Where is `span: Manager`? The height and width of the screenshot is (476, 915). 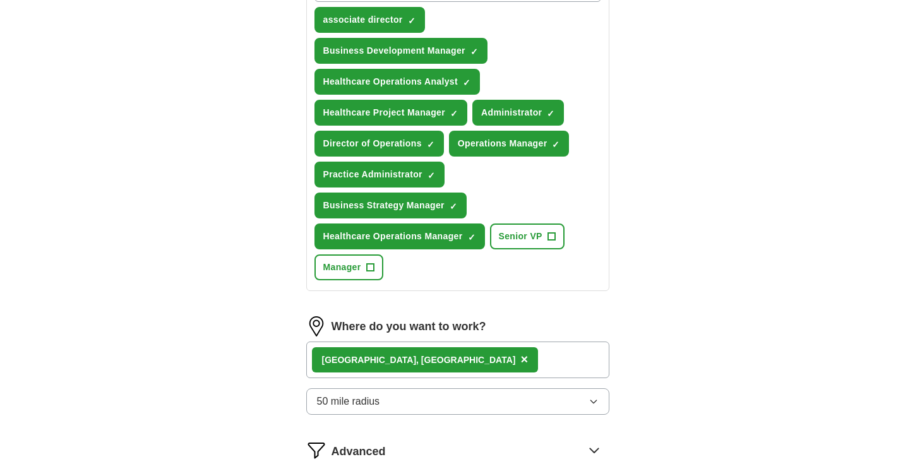 span: Manager is located at coordinates (342, 267).